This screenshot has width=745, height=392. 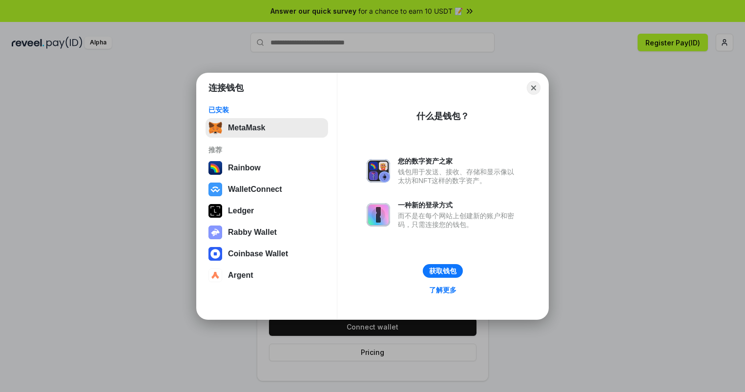 What do you see at coordinates (267, 150) in the screenshot?
I see `div: 推荐` at bounding box center [267, 150].